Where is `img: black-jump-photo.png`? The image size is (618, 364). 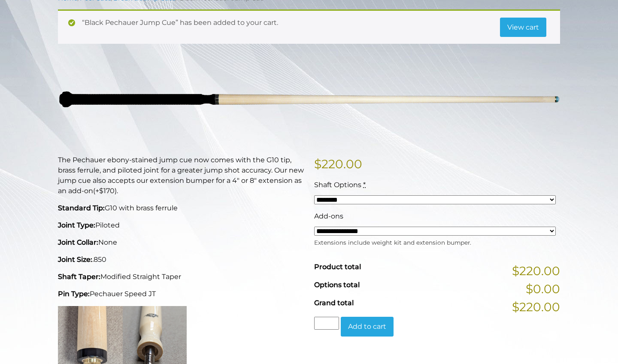 img: black-jump-photo.png is located at coordinates (309, 99).